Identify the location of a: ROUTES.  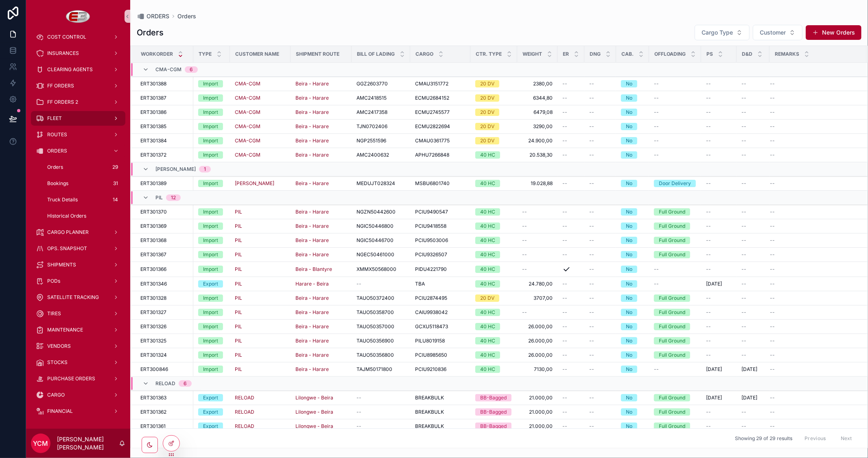
(78, 135).